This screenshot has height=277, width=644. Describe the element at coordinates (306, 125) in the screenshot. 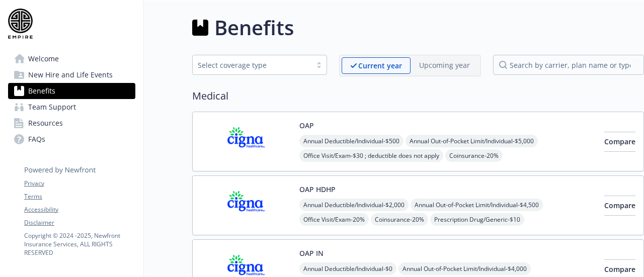

I see `button: OAP` at that location.